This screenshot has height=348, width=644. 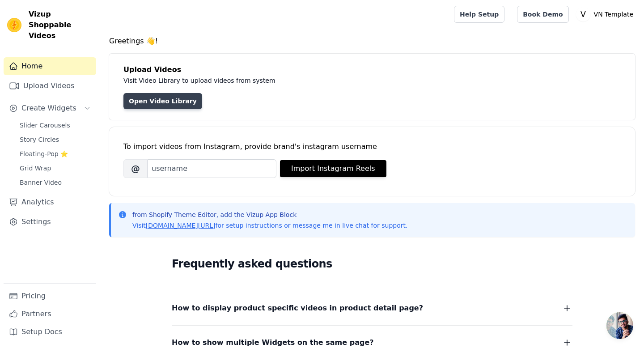 What do you see at coordinates (542, 15) in the screenshot?
I see `a: Book Demo` at bounding box center [542, 15].